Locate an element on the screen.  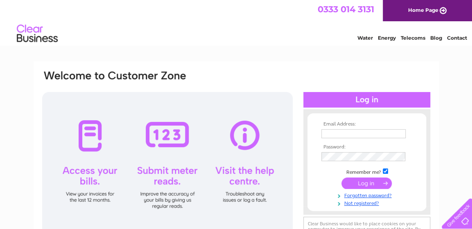
span: 0333 014 3131 is located at coordinates (346, 9).